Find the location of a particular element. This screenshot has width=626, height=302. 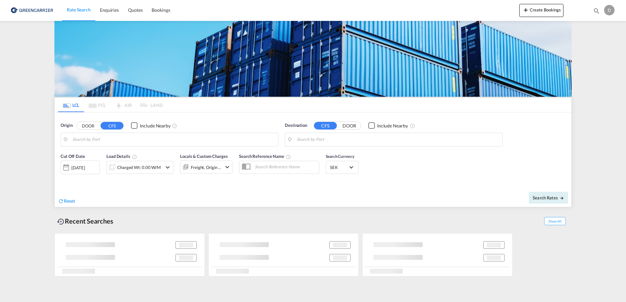

button: Search Ratesicon-arrow-right is located at coordinates (548, 198).